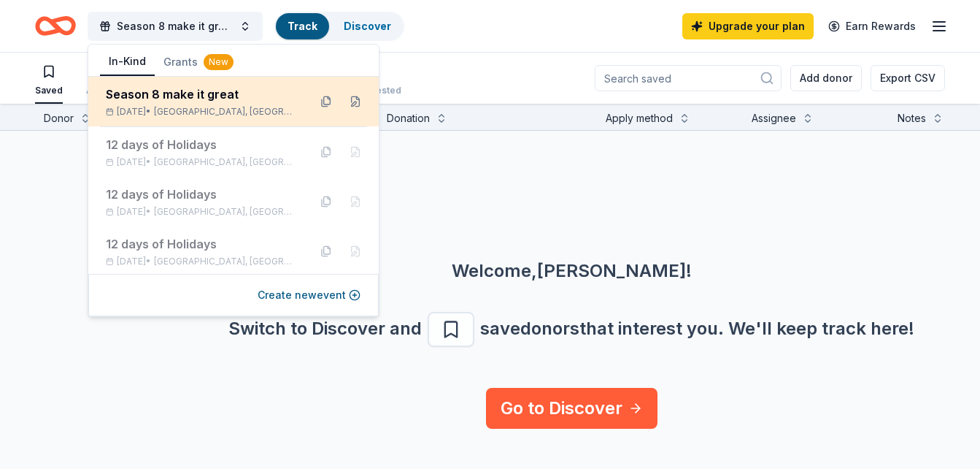 The width and height of the screenshot is (980, 469). Describe the element at coordinates (103, 81) in the screenshot. I see `button: Applied` at that location.